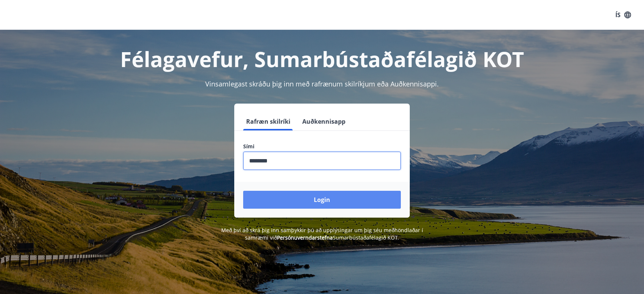 The width and height of the screenshot is (644, 294). Describe the element at coordinates (305, 237) in the screenshot. I see `a: Persónuverndarstefna` at that location.